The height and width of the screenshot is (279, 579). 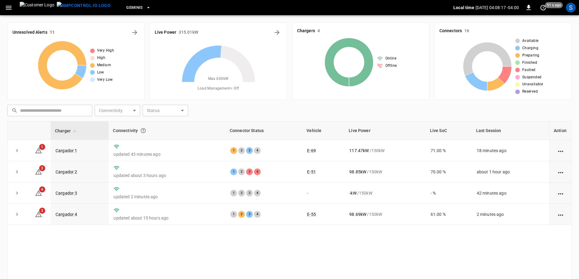 What do you see at coordinates (449, 172) in the screenshot?
I see `td: 70.00 %` at bounding box center [449, 172].